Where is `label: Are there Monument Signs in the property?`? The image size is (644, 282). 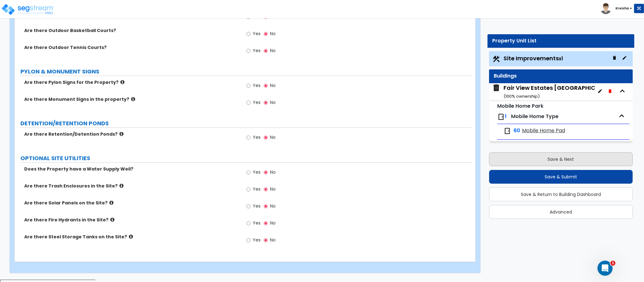 label: Are there Monument Signs in the property? is located at coordinates (131, 99).